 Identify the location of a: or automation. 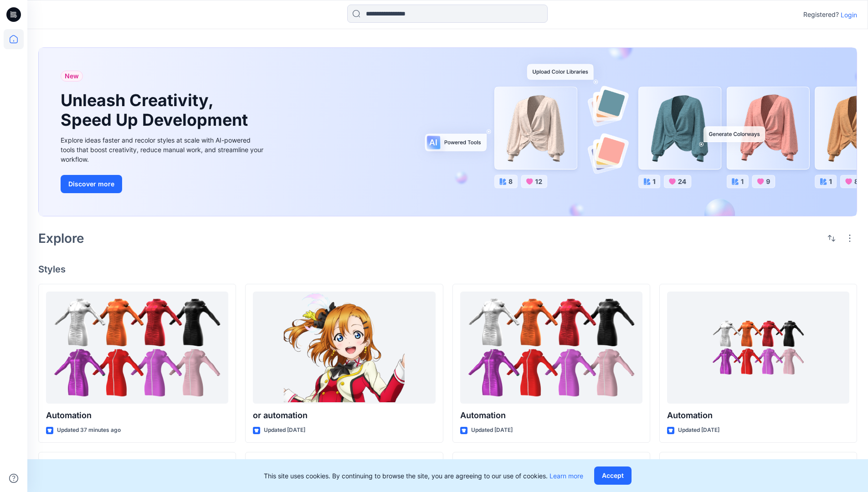
(344, 348).